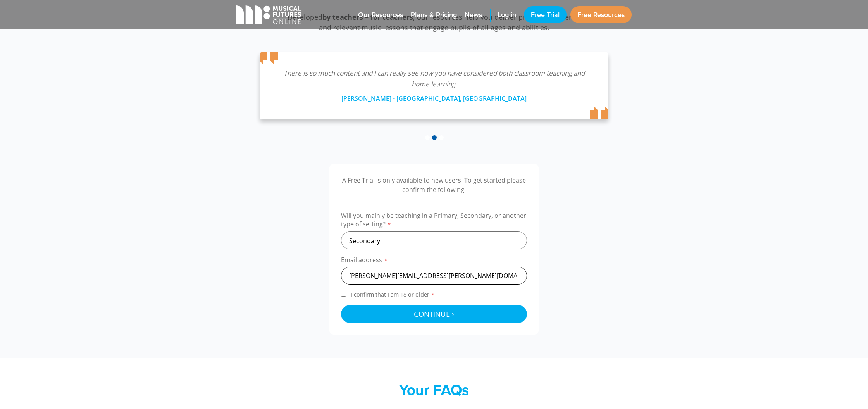  I want to click on span: I confirm that I am 18 or older, so click(392, 294).